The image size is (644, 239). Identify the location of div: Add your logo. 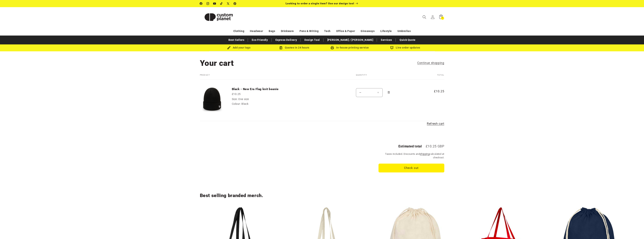
(239, 48).